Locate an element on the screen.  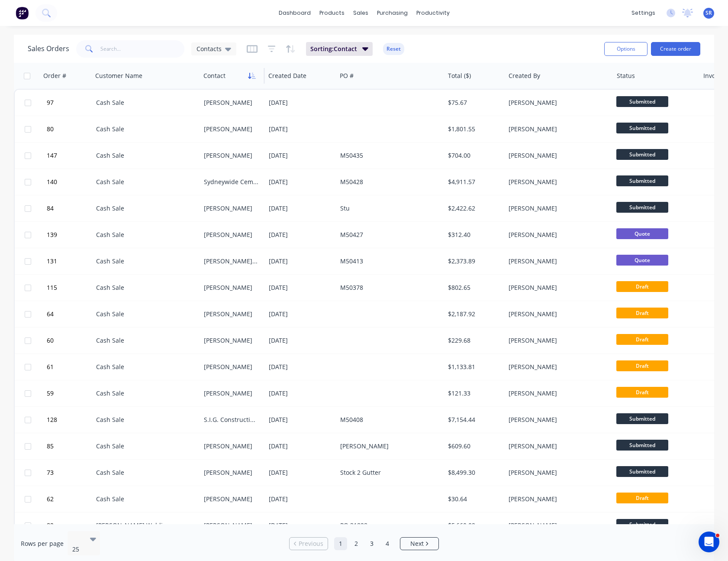
button: 59 is located at coordinates (70, 394).